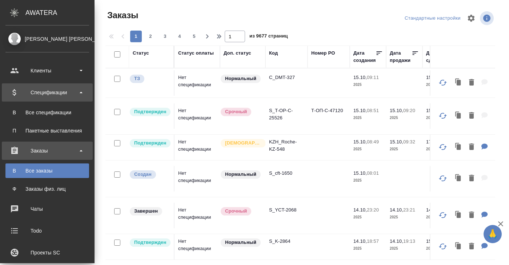 Image resolution: width=509 pixels, height=265 pixels. Describe the element at coordinates (409, 110) in the screenshot. I see `p: 09:20` at that location.